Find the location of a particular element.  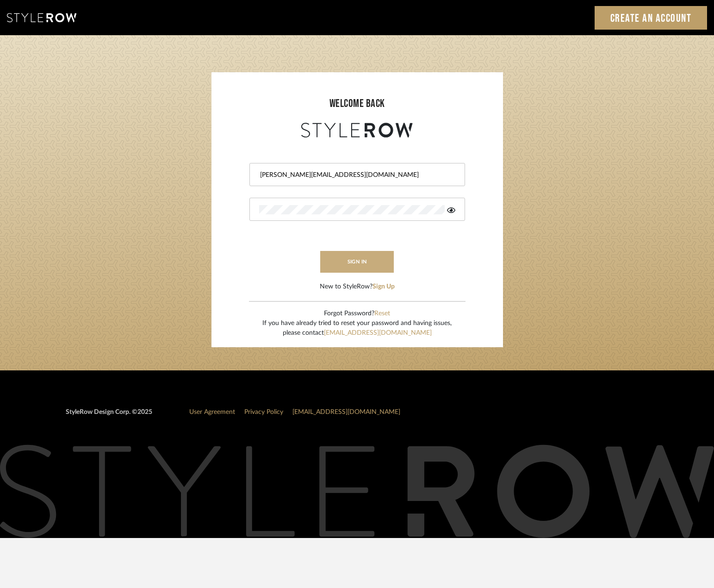

button: Sign Up is located at coordinates (384, 287).